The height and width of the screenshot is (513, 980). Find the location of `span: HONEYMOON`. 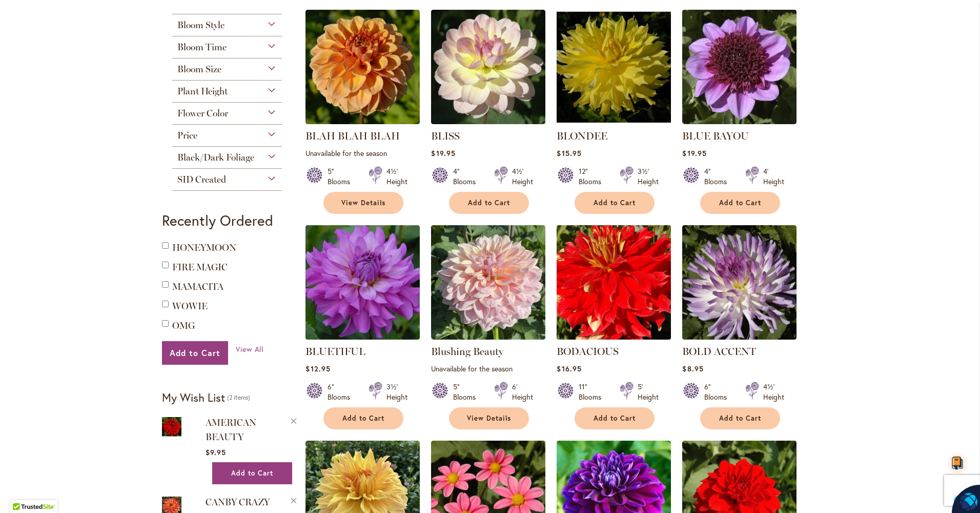

span: HONEYMOON is located at coordinates (204, 248).